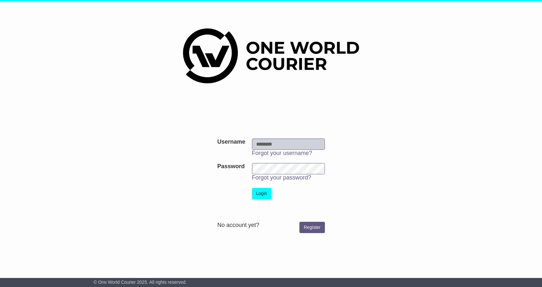 The width and height of the screenshot is (542, 287). Describe the element at coordinates (262, 193) in the screenshot. I see `button: Login` at that location.